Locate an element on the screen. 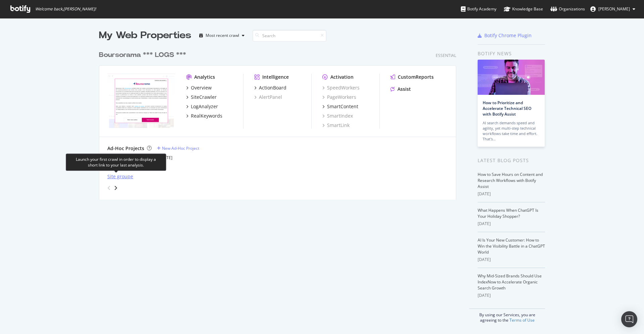 This screenshot has height=334, width=644. a: ActionBoard is located at coordinates (270, 88).